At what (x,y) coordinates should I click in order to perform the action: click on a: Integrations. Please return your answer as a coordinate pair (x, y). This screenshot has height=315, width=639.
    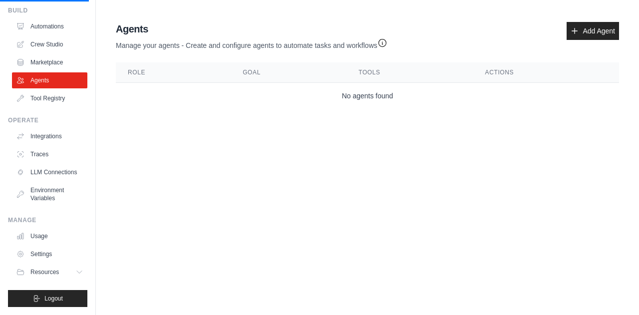
    Looking at the image, I should click on (49, 136).